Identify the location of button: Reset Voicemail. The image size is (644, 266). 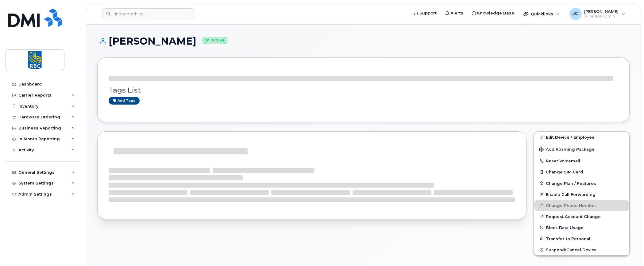
(582, 161).